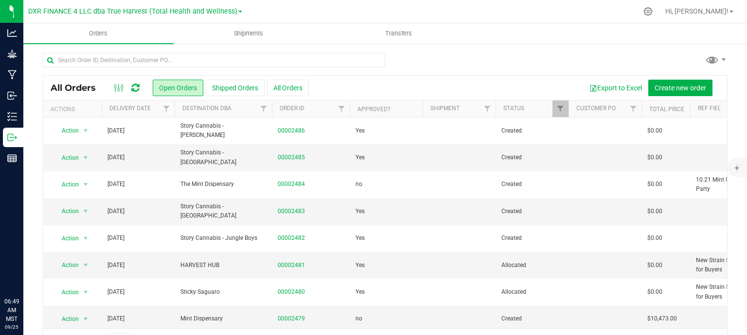  I want to click on a: 00002486, so click(291, 131).